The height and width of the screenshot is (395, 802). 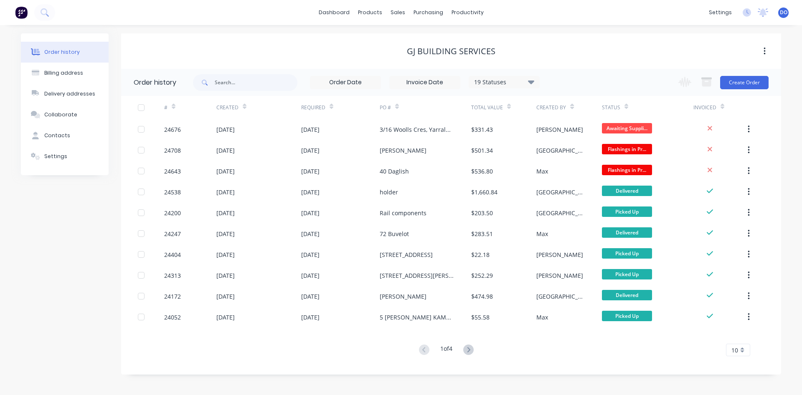 I want to click on div: PO #, so click(x=385, y=108).